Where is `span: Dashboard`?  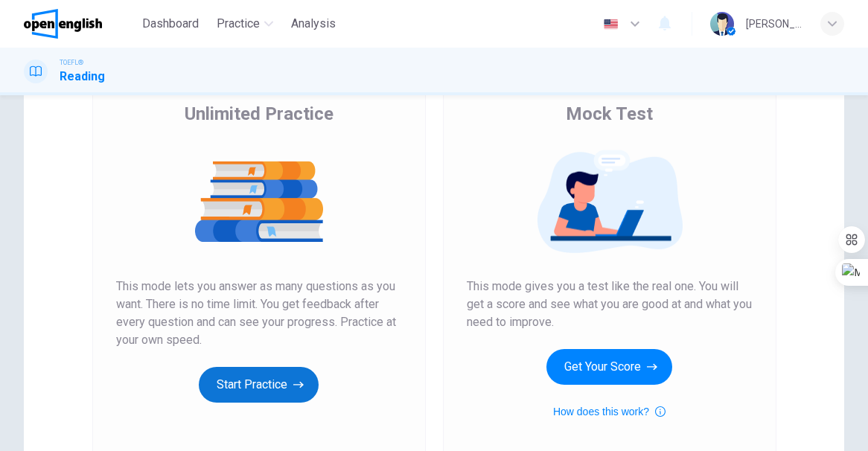
span: Dashboard is located at coordinates (171, 24).